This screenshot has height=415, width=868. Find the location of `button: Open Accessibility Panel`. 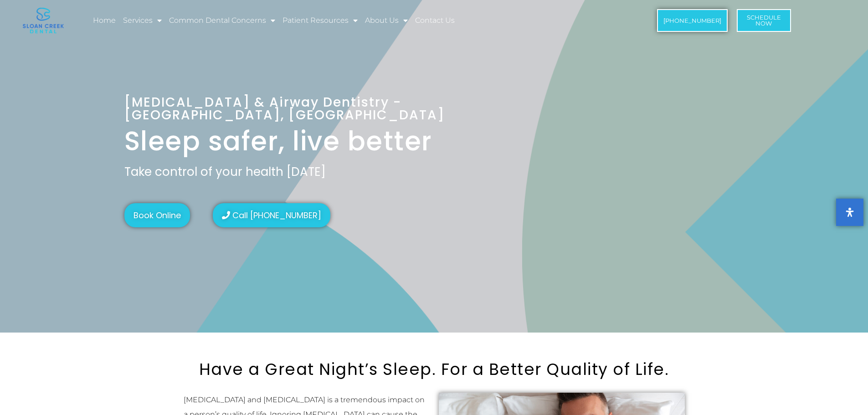

button: Open Accessibility Panel is located at coordinates (850, 212).